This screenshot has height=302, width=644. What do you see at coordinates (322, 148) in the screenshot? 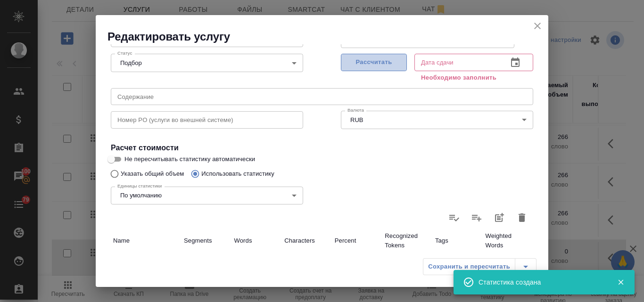
I see `h4: Расчет стоимости` at bounding box center [322, 148].